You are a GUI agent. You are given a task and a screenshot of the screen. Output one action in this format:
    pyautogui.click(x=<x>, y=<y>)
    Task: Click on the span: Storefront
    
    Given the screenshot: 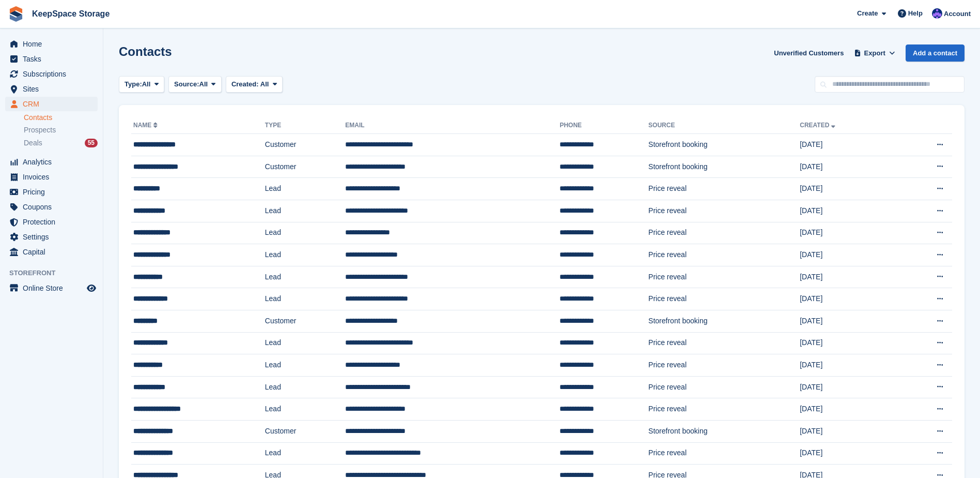 What is the action you would take?
    pyautogui.click(x=56, y=273)
    